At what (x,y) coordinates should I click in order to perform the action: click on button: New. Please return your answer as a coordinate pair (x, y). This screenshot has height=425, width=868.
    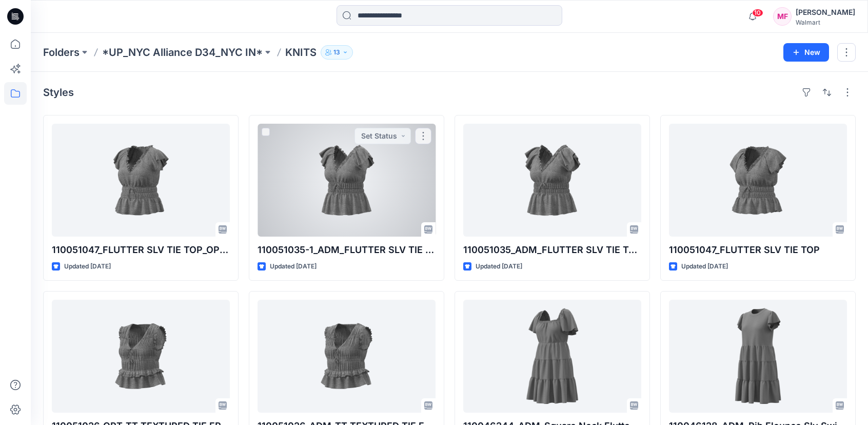
    Looking at the image, I should click on (806, 52).